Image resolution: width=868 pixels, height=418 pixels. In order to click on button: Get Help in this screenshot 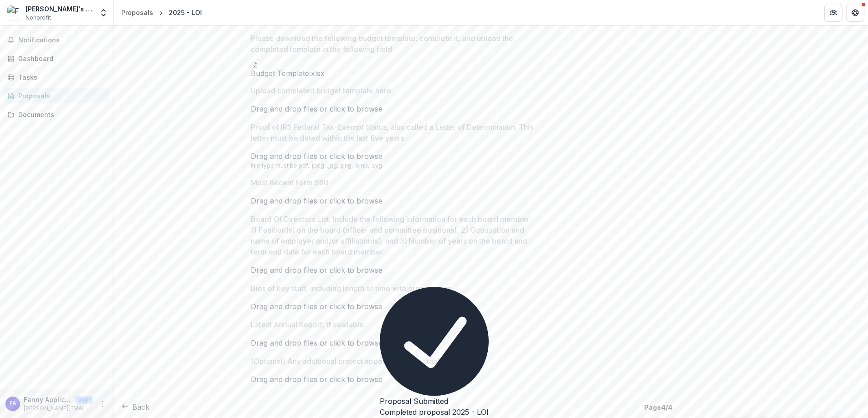, I will do `click(855, 13)`.